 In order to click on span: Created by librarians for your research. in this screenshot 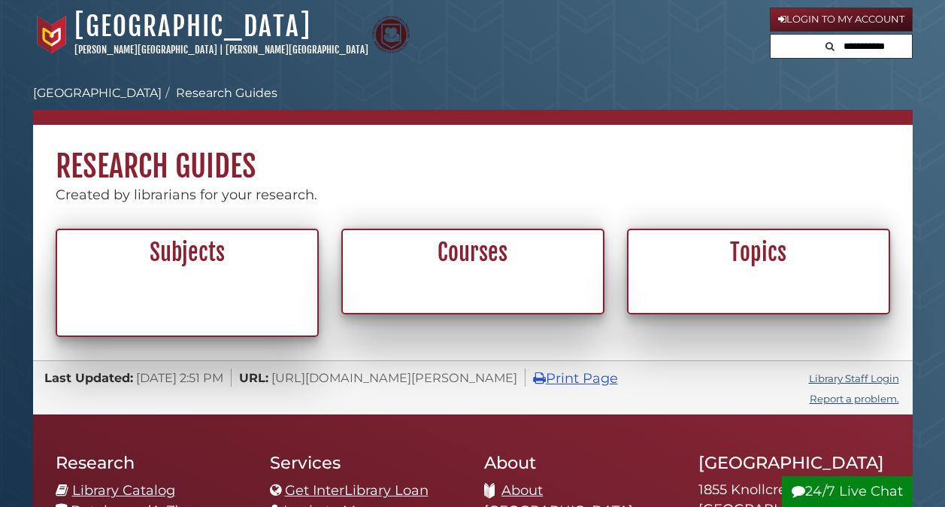, I will do `click(186, 195)`.